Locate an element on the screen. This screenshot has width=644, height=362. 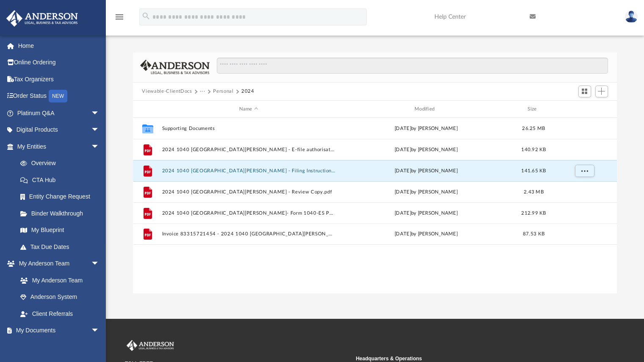
div: Name is located at coordinates (248, 109).